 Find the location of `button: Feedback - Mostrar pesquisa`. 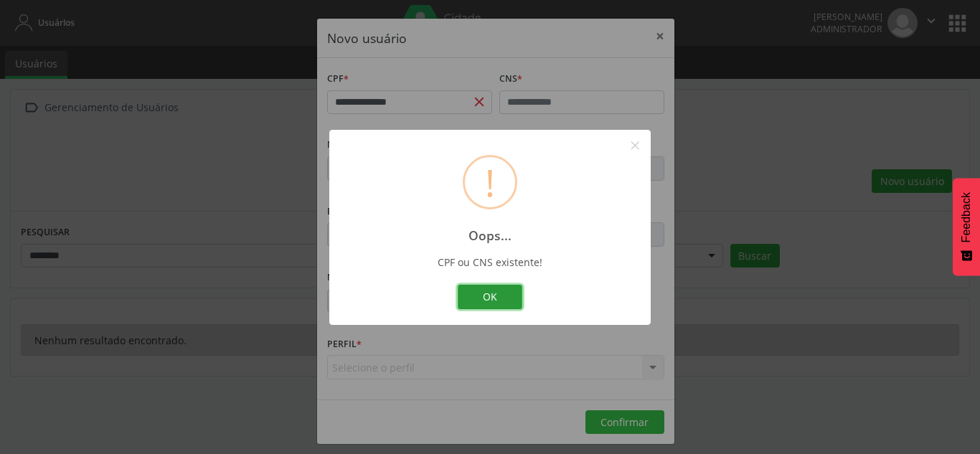

button: Feedback - Mostrar pesquisa is located at coordinates (966, 226).